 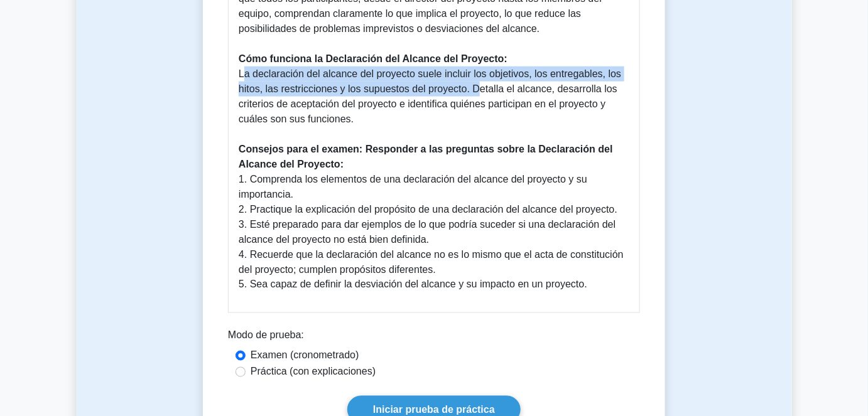 I want to click on font: Consejos para el examen: Responder a las preguntas sobre la Declaración del Alcance del Proyecto:, so click(x=426, y=156).